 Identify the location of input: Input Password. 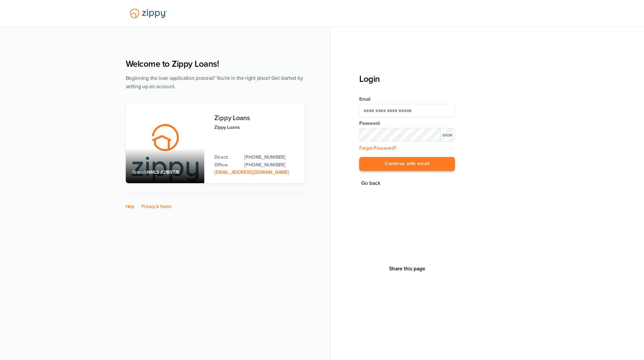
(407, 135).